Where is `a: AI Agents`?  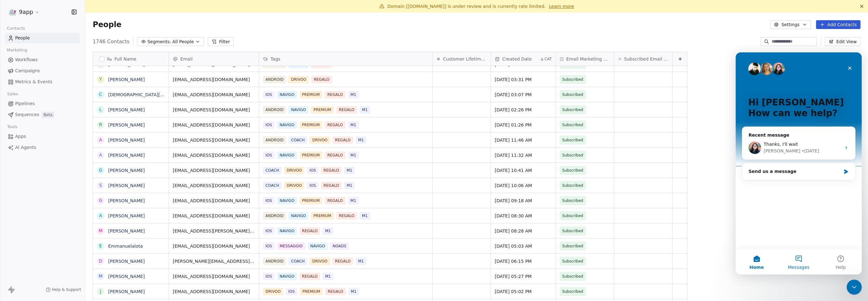
a: AI Agents is located at coordinates (42, 147).